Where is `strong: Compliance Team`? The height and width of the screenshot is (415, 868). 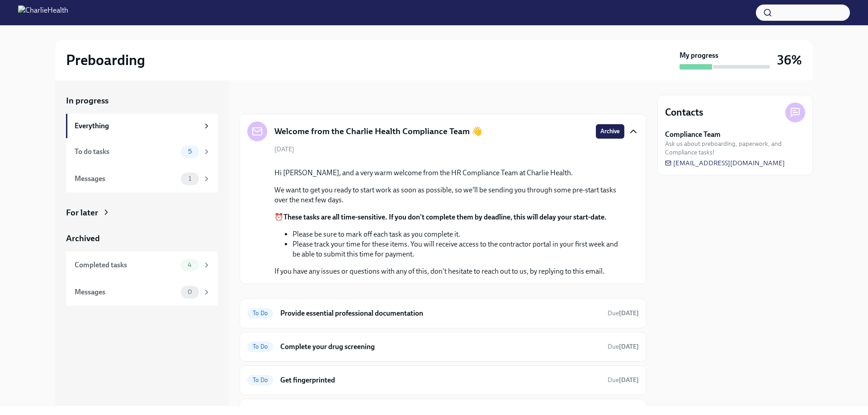
strong: Compliance Team is located at coordinates (692, 135).